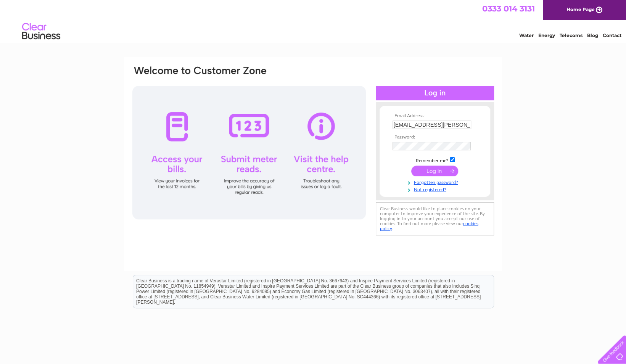 The height and width of the screenshot is (364, 626). I want to click on img: logo.png, so click(41, 31).